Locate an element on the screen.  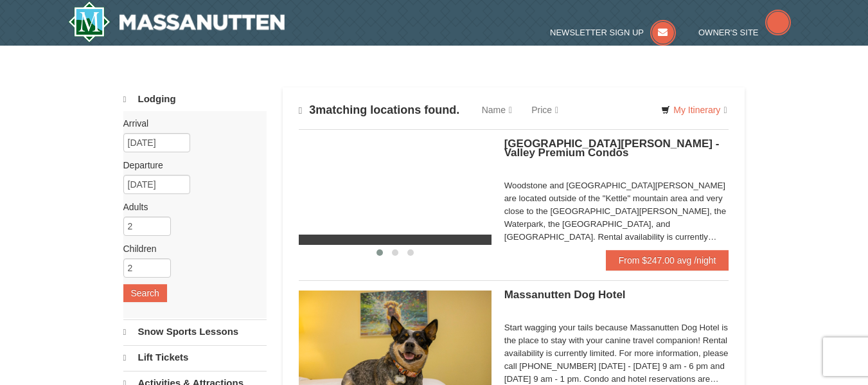
label: Adults is located at coordinates (190, 207).